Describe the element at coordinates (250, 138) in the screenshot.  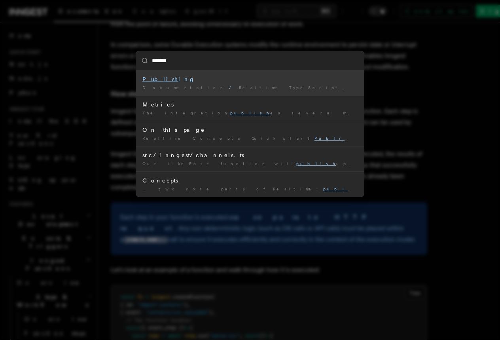
I see `div: Realtime Concepts Quick start ing Subscribing Guides SDK Support Limitations …` at that location.